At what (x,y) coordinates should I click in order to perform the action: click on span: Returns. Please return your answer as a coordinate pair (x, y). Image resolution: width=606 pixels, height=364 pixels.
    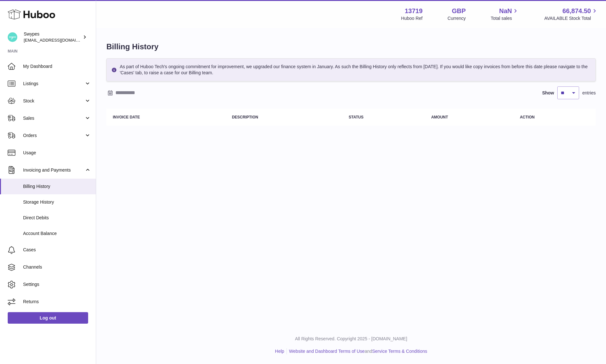
    Looking at the image, I should click on (57, 302).